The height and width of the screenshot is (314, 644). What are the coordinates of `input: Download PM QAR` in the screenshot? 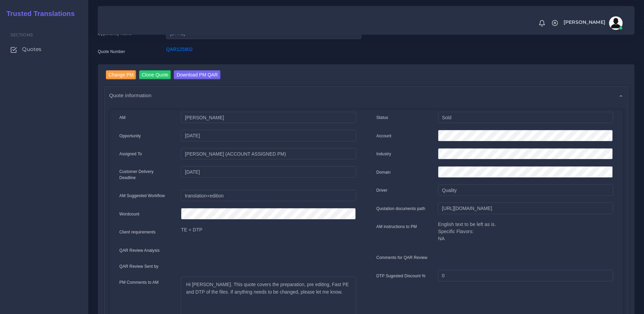 It's located at (197, 75).